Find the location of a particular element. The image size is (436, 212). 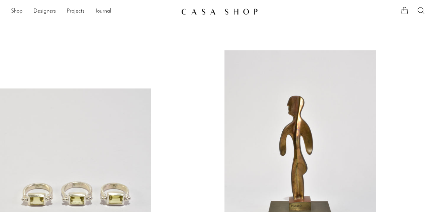

a: Designers is located at coordinates (45, 12).